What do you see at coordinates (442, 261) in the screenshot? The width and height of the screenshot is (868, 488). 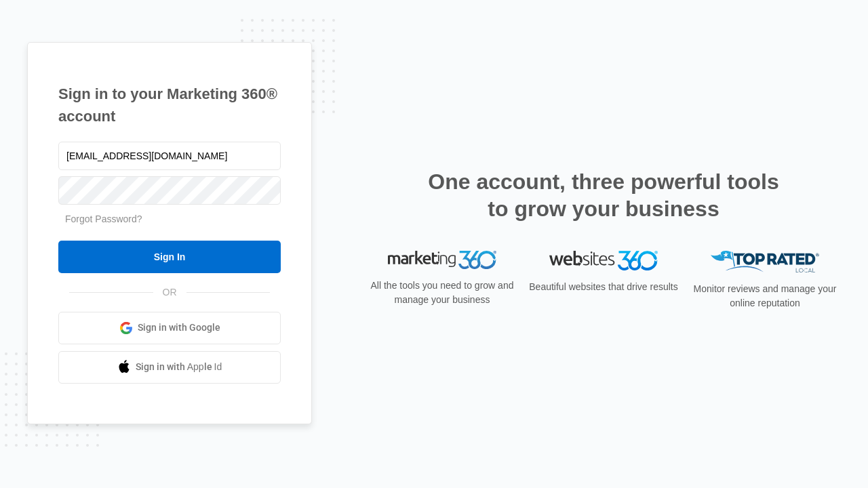 I see `img: Marketing 360` at bounding box center [442, 261].